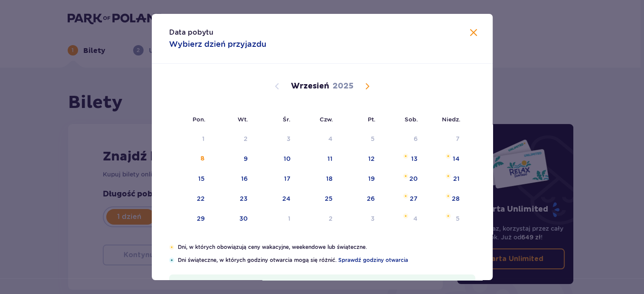 The height and width of the screenshot is (294, 644). I want to click on div: 20, so click(413, 179).